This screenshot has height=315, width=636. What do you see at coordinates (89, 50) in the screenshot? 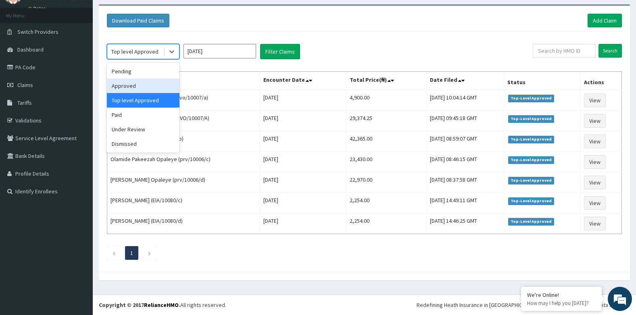
I see `div: Chat with us now` at bounding box center [89, 50].